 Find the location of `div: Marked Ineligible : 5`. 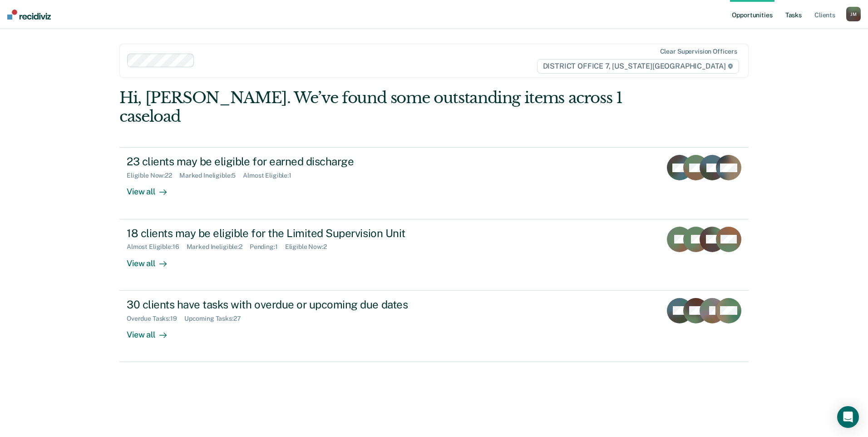

div: Marked Ineligible : 5 is located at coordinates (211, 175).